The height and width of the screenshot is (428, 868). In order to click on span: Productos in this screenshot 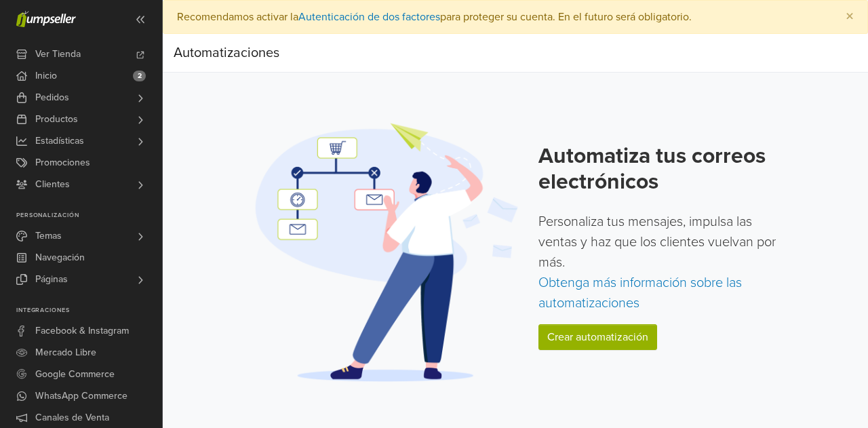, I will do `click(57, 119)`.